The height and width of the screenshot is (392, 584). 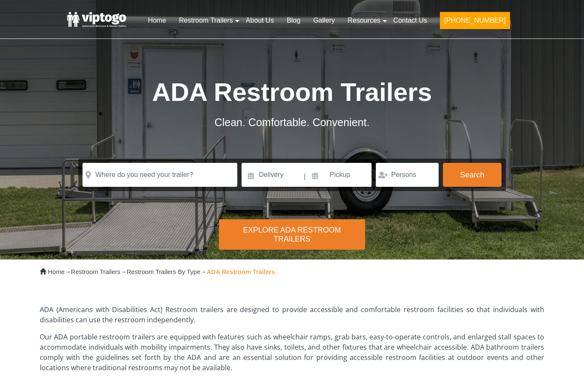 I want to click on a: Contact Us, so click(x=410, y=20).